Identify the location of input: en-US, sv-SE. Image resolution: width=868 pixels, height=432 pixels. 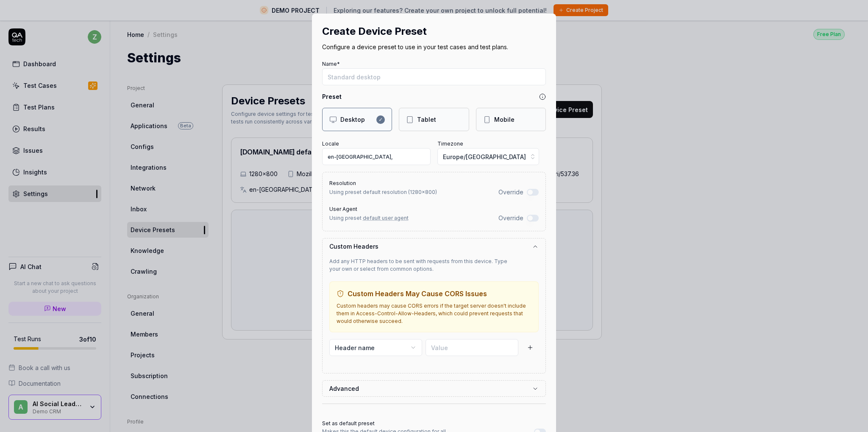
(376, 156).